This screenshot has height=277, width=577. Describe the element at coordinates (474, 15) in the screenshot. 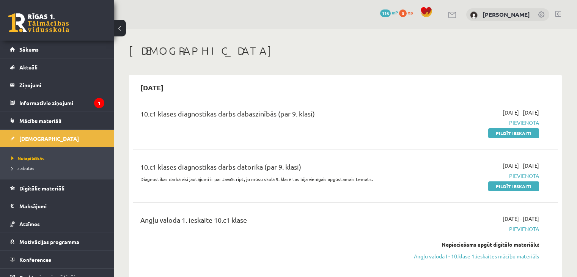

I see `img: Snežana Belomestniha` at that location.